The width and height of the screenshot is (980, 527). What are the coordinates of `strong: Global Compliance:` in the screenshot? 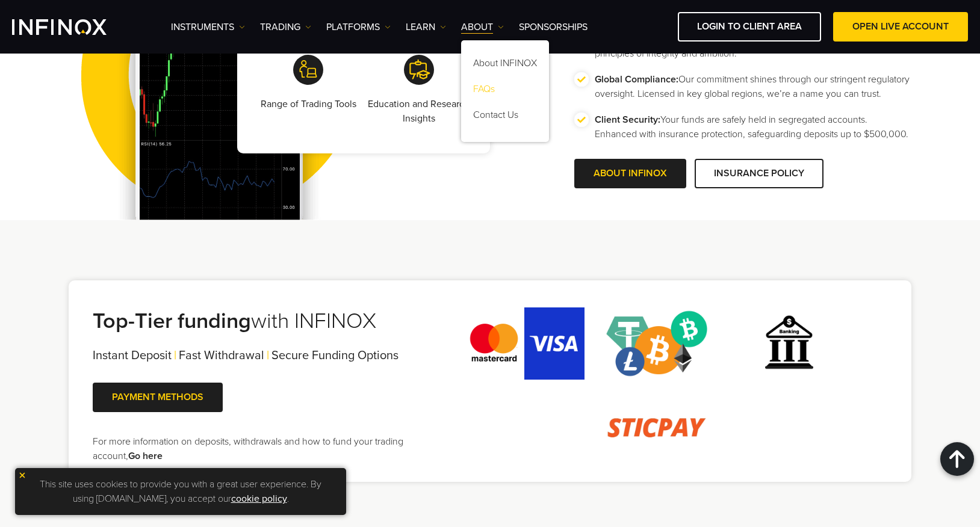 It's located at (636, 79).